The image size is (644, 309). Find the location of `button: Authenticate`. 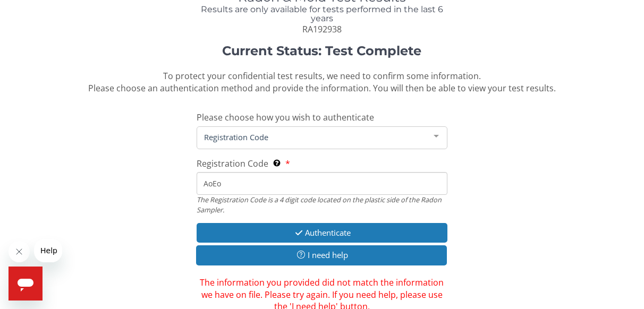

button: Authenticate is located at coordinates (322, 233).